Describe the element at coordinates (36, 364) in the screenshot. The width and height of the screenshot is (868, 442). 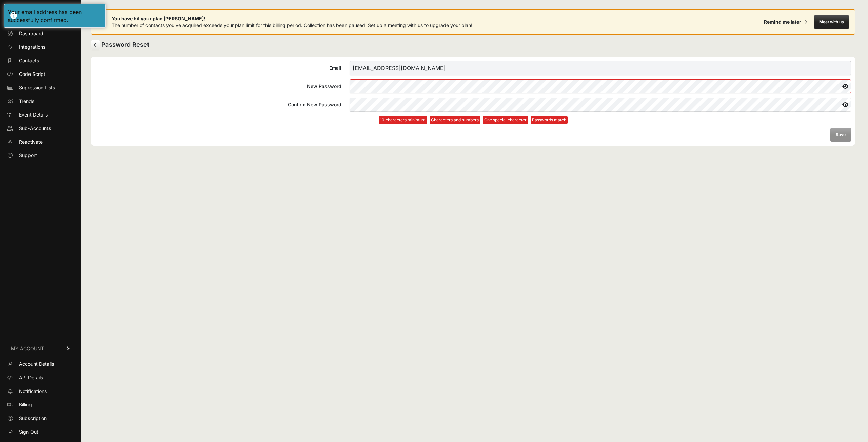
I see `span: Account Details` at that location.